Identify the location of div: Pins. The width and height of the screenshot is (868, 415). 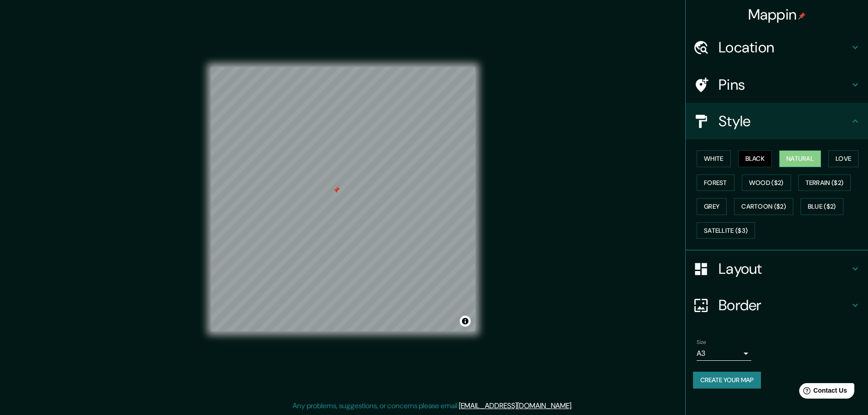
(777, 85).